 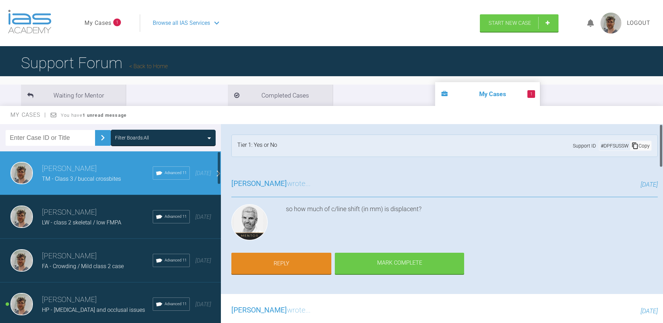 What do you see at coordinates (132, 138) in the screenshot?
I see `div: Filter Boards: All` at bounding box center [132, 138].